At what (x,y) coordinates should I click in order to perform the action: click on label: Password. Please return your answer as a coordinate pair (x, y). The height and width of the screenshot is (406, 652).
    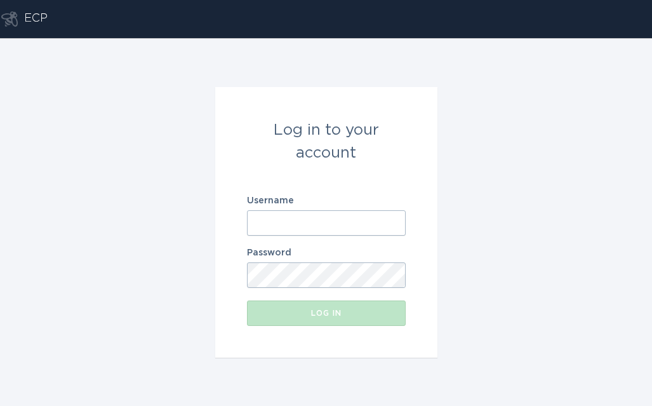
    Looking at the image, I should click on (326, 253).